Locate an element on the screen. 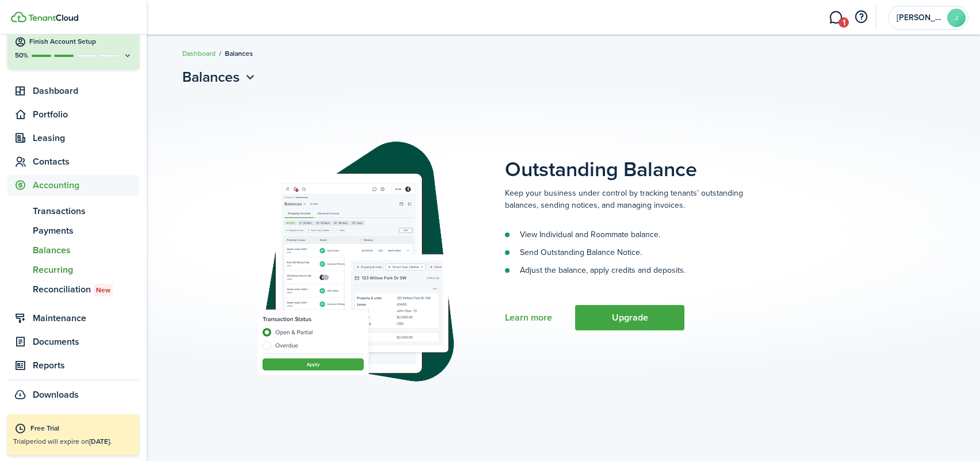  avatar-text: J is located at coordinates (956, 18).